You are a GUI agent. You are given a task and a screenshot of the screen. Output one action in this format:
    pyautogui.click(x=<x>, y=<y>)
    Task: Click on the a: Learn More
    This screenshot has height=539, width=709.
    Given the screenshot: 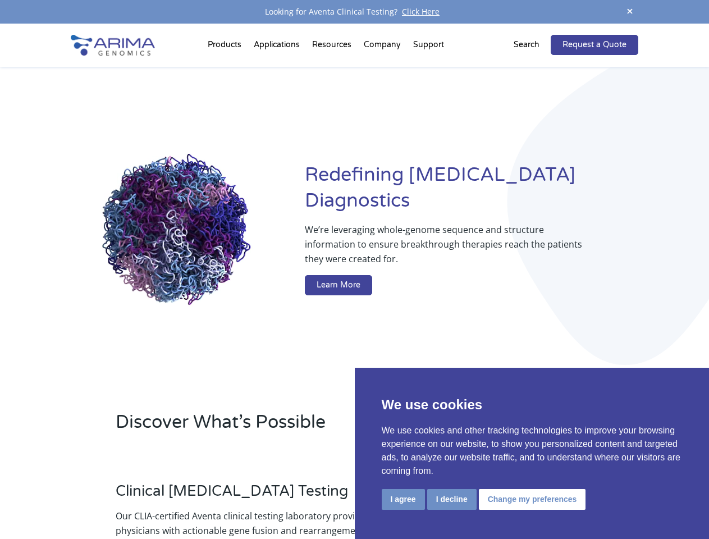 What is the action you would take?
    pyautogui.click(x=338, y=285)
    